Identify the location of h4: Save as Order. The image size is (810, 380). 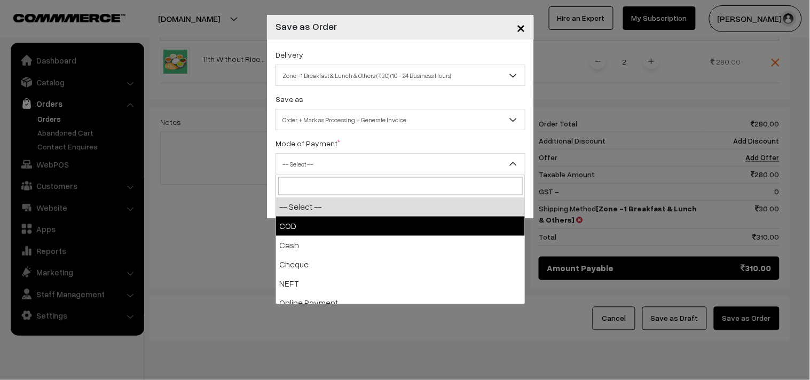
(306, 26).